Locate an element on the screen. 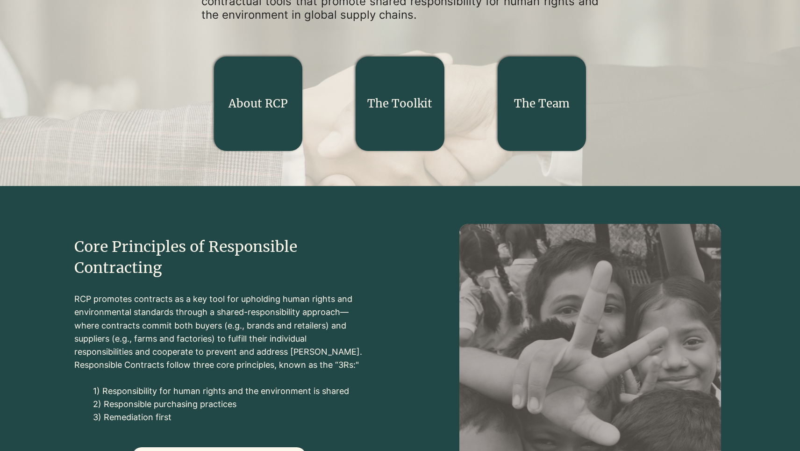 The image size is (800, 451). a: About RCP is located at coordinates (258, 103).